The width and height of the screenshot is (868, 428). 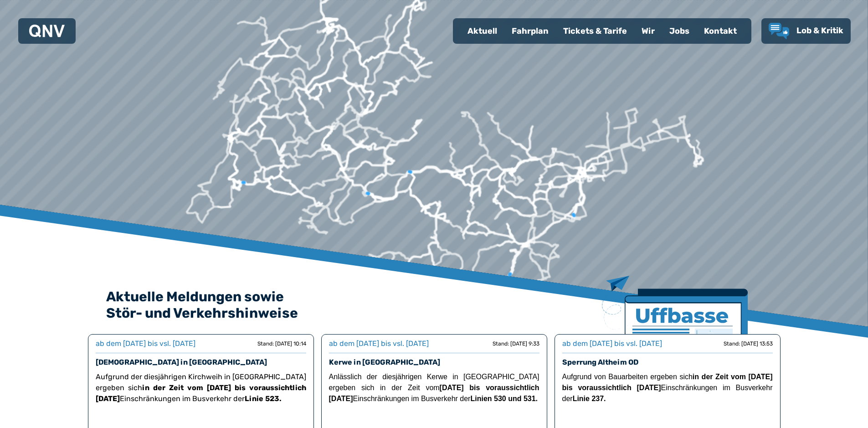 I want to click on div: Kontakt, so click(x=720, y=31).